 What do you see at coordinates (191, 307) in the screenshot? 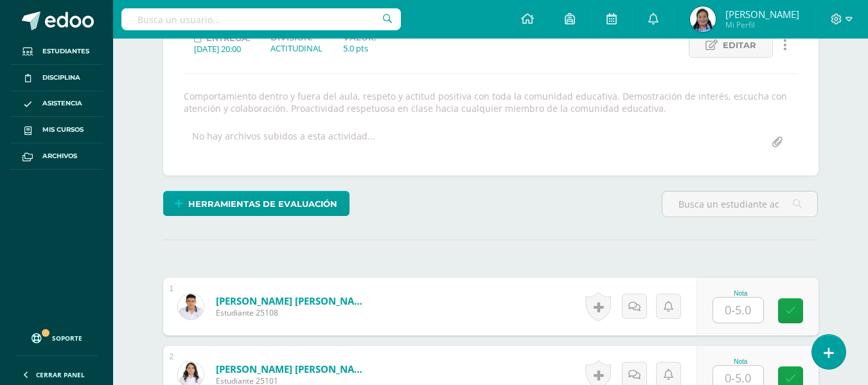
I see `img: 402959a51654fc4685d9e0e3968ea288.png` at bounding box center [191, 307].